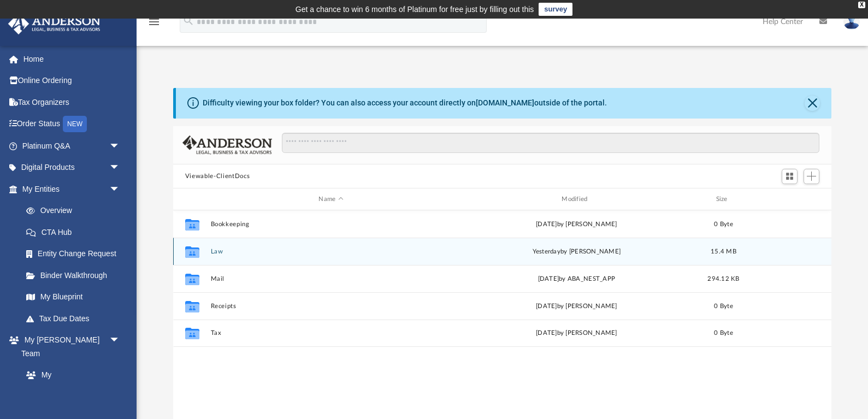  Describe the element at coordinates (75, 124) in the screenshot. I see `div: NEW` at that location.